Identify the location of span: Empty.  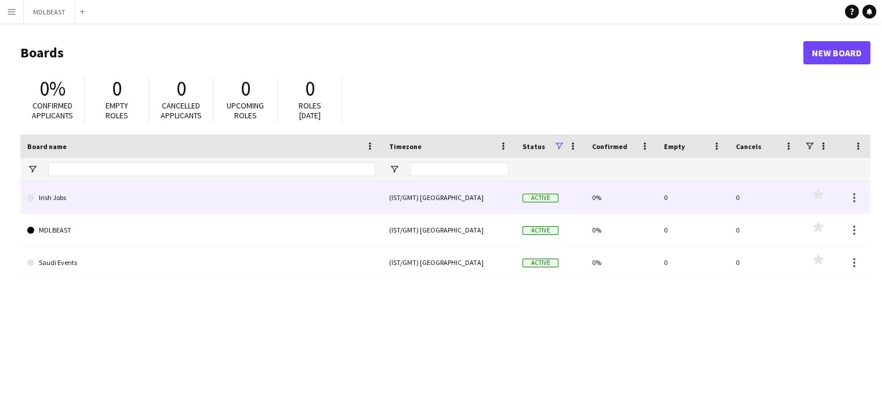
(675, 146).